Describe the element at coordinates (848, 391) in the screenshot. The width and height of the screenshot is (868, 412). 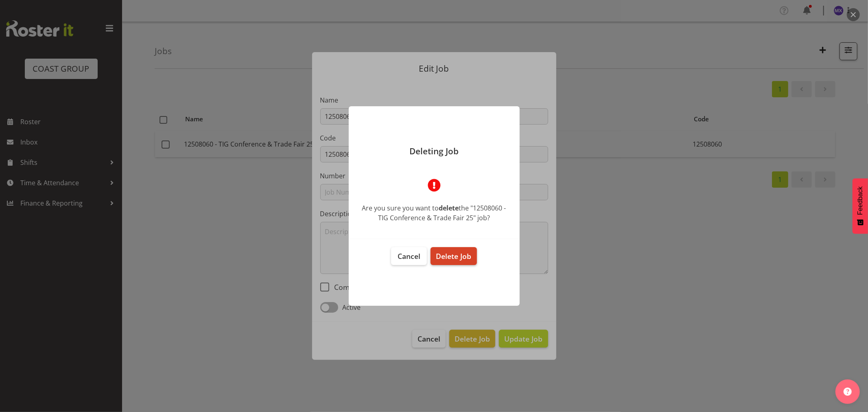
I see `img: help-xxl-2.png` at that location.